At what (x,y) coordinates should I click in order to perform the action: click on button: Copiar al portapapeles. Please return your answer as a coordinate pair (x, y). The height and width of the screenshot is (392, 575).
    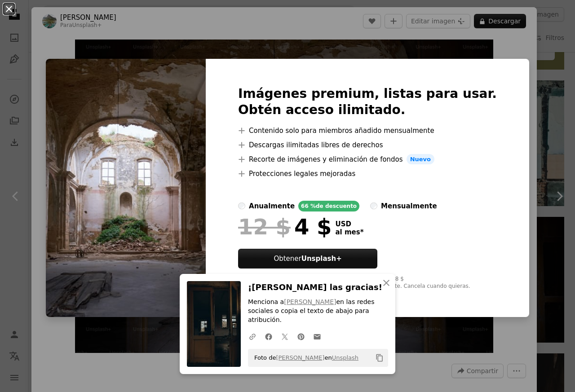
    Looking at the image, I should click on (380, 358).